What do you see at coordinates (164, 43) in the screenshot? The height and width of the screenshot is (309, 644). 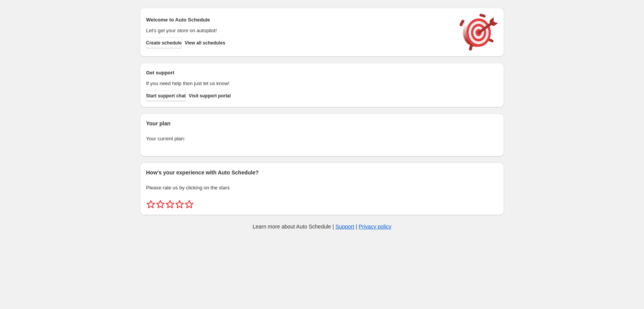 I see `span: Create schedule` at bounding box center [164, 43].